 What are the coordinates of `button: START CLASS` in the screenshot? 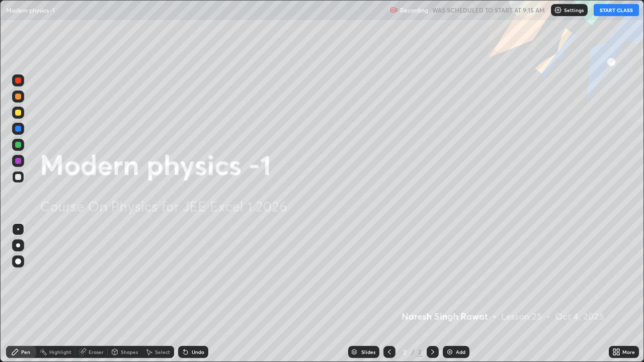 It's located at (616, 10).